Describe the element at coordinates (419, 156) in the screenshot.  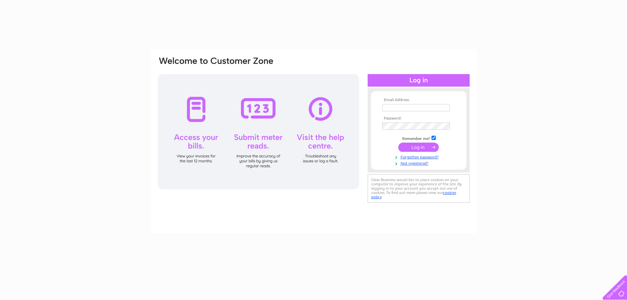
I see `a: Forgotten password?` at that location.